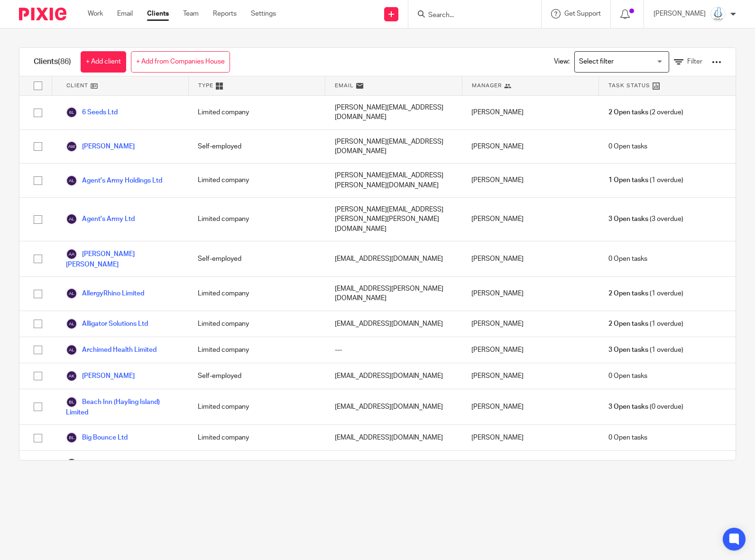 The height and width of the screenshot is (560, 755). Describe the element at coordinates (206, 85) in the screenshot. I see `span: Type` at that location.